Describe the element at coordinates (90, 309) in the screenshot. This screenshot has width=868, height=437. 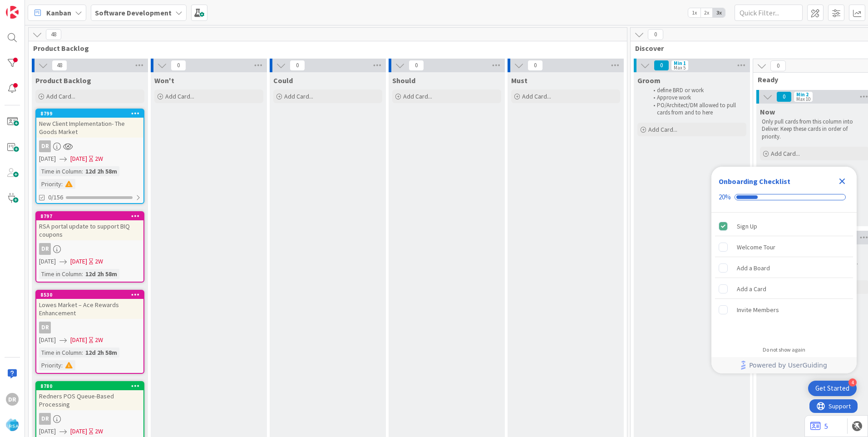
I see `div: Lowes Market – Ace Rewards Enhancement` at that location.